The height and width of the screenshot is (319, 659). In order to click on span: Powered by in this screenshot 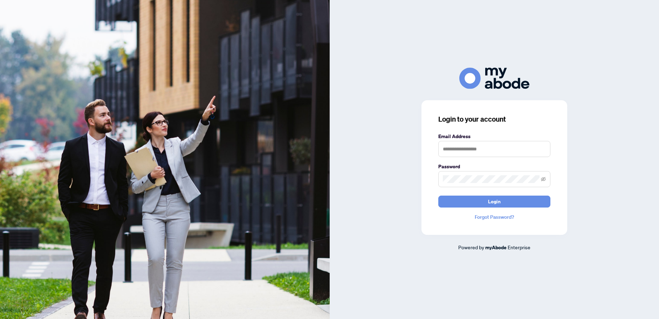, I will do `click(471, 247)`.